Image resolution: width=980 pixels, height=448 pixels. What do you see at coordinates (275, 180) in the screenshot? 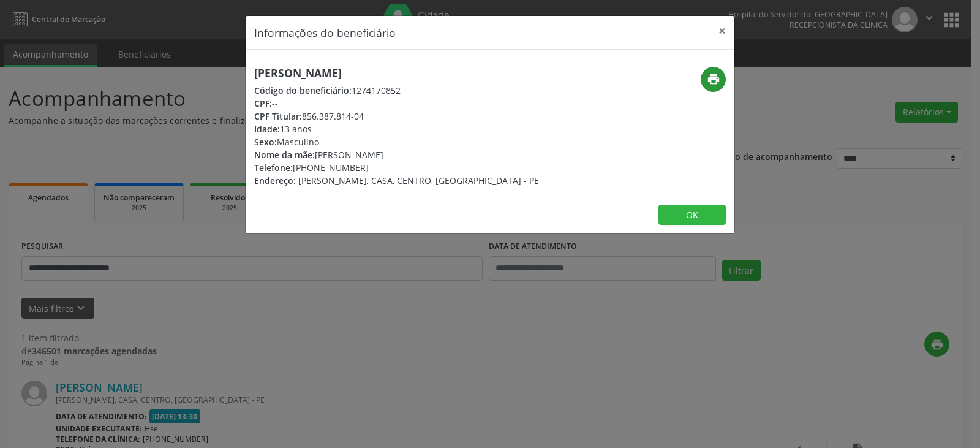
I see `span: Endereço:` at bounding box center [275, 180].